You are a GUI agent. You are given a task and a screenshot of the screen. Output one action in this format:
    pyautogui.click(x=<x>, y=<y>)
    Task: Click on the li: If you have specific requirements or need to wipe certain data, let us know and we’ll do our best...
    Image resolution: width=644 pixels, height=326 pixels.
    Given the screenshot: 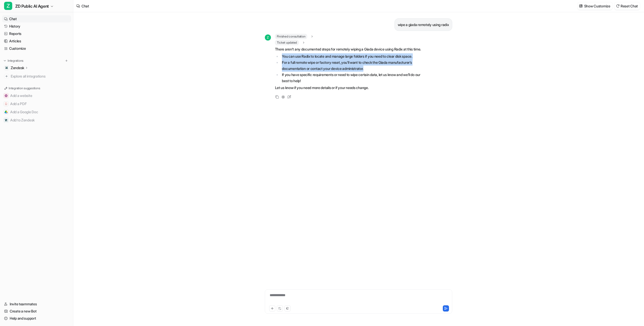 What is the action you would take?
    pyautogui.click(x=352, y=78)
    